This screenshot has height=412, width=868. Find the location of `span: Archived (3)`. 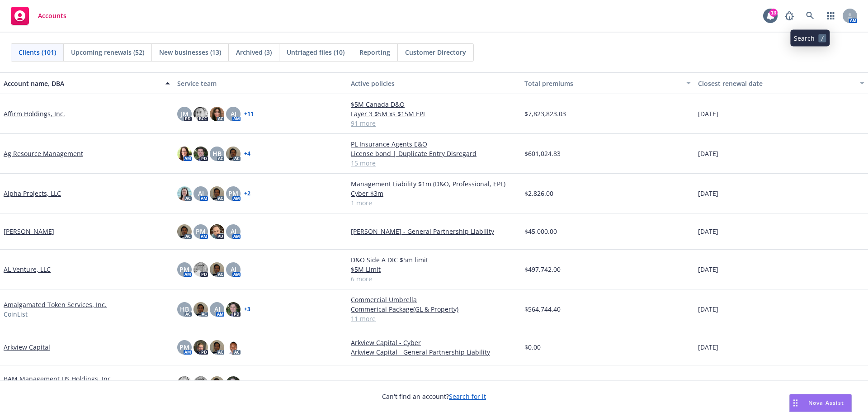

span: Archived (3) is located at coordinates (254, 52).